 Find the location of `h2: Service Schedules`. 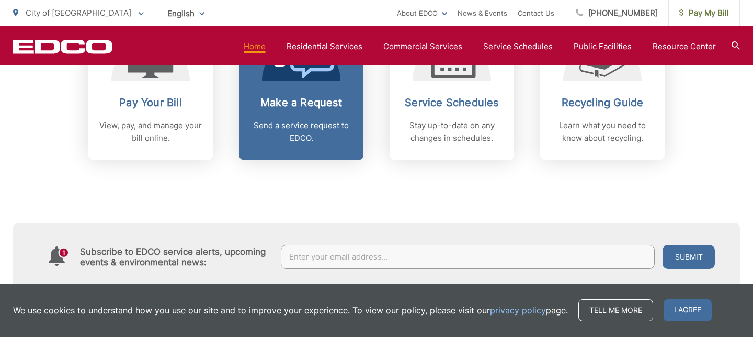

h2: Service Schedules is located at coordinates (452, 103).